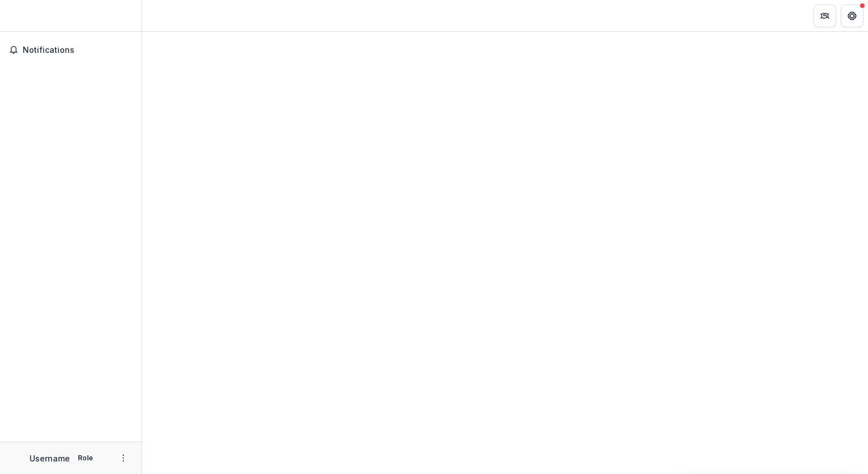  What do you see at coordinates (825, 16) in the screenshot?
I see `button: Partners` at bounding box center [825, 16].